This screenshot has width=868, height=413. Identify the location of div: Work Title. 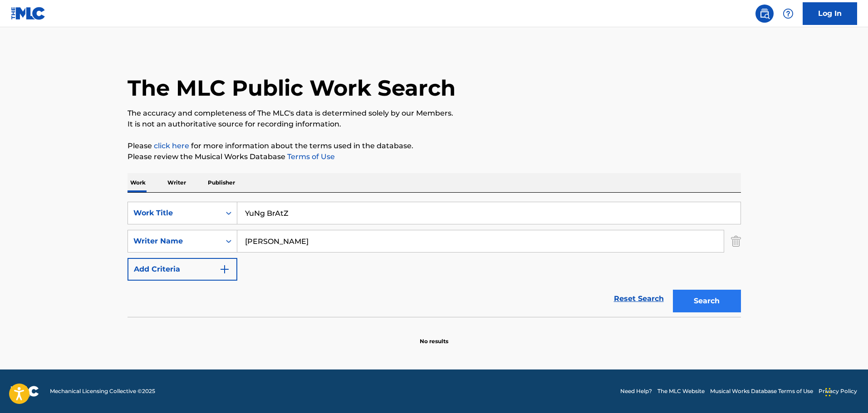
(174, 213).